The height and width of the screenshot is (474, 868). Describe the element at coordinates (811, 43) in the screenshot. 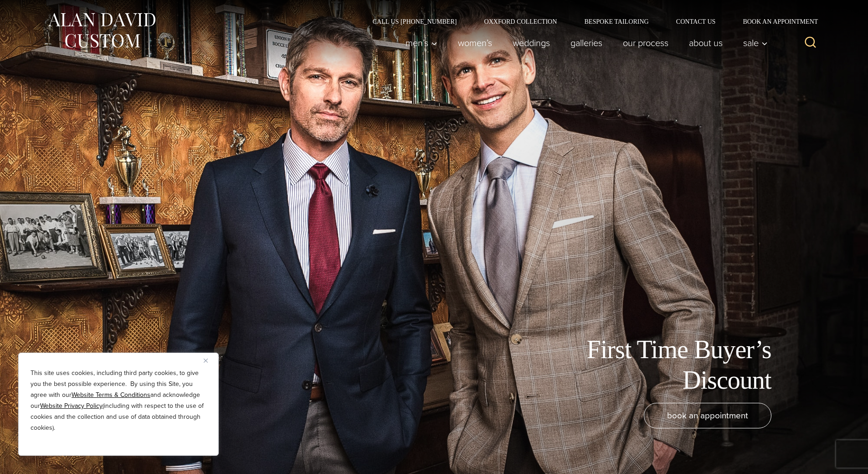

I see `button: View Search Form` at that location.